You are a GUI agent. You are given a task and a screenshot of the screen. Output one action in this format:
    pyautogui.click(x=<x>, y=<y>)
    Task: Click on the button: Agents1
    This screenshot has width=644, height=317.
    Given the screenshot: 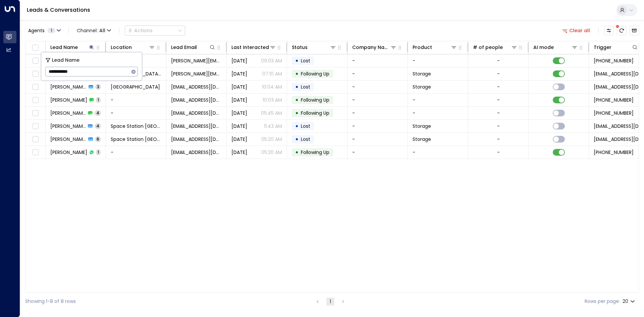 What is the action you would take?
    pyautogui.click(x=44, y=30)
    